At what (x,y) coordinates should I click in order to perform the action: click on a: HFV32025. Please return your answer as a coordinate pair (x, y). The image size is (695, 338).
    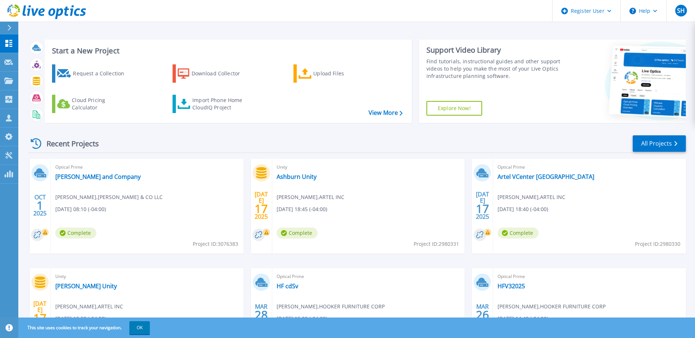
    Looking at the image, I should click on (511, 286).